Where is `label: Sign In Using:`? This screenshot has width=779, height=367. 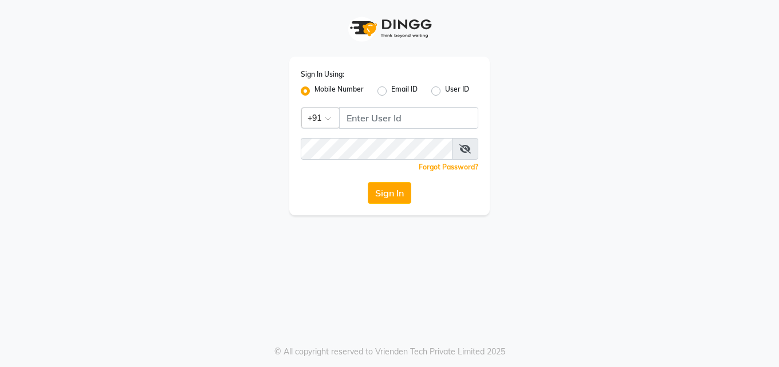 label: Sign In Using: is located at coordinates (323, 74).